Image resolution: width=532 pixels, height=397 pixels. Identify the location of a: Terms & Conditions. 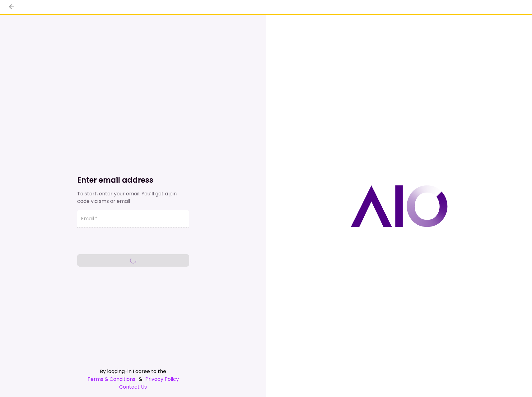
(112, 379).